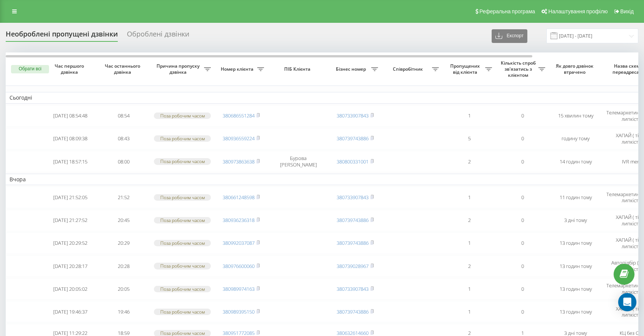 The image size is (644, 336). I want to click on span: Налаштування профілю, so click(578, 11).